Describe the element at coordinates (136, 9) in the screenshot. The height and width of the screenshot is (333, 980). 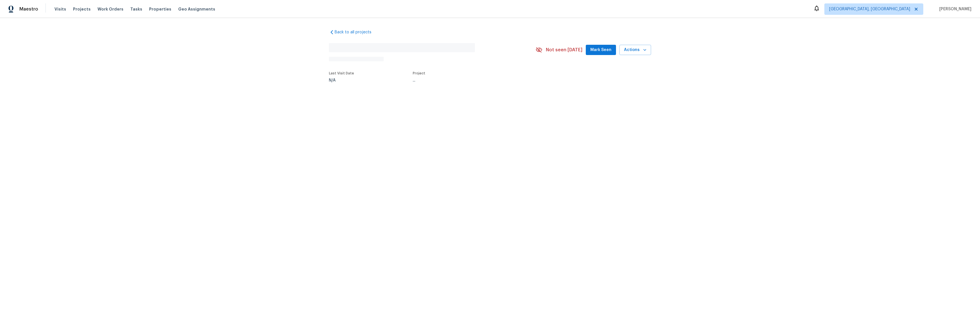
I see `span: Tasks` at that location.